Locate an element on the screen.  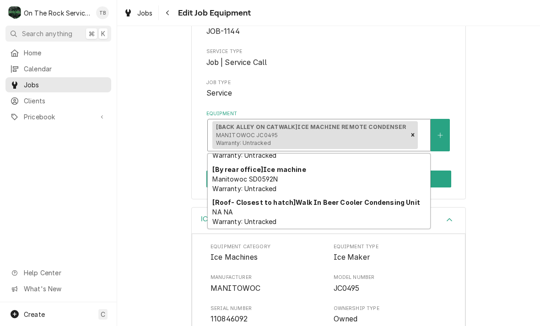
div: O is located at coordinates (15, 13).